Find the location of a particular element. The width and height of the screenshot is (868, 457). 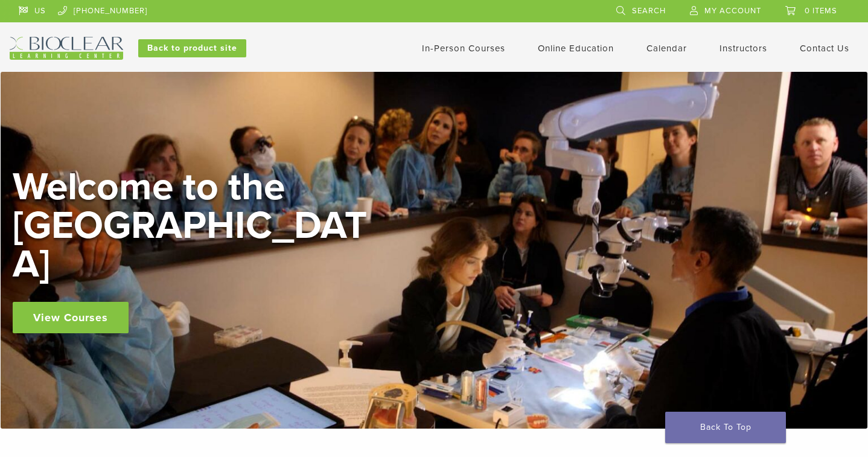

a: View Courses is located at coordinates (71, 318).